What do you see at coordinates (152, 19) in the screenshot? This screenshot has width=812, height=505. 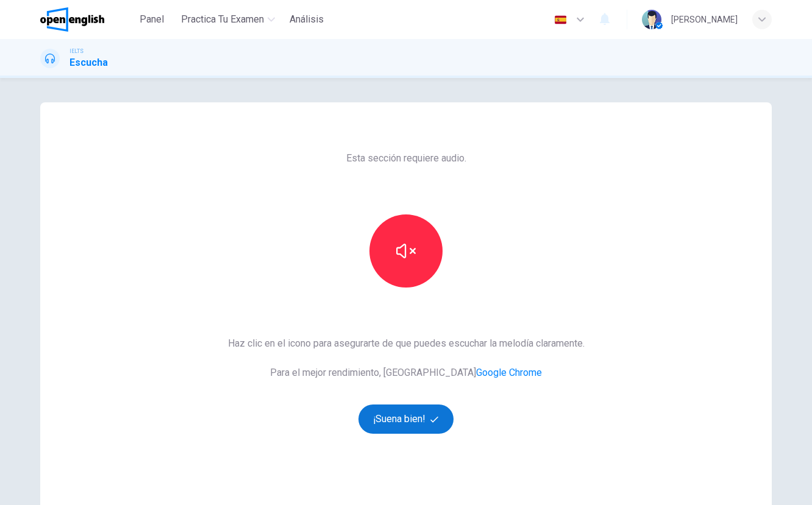 I see `span: Panel` at bounding box center [152, 19].